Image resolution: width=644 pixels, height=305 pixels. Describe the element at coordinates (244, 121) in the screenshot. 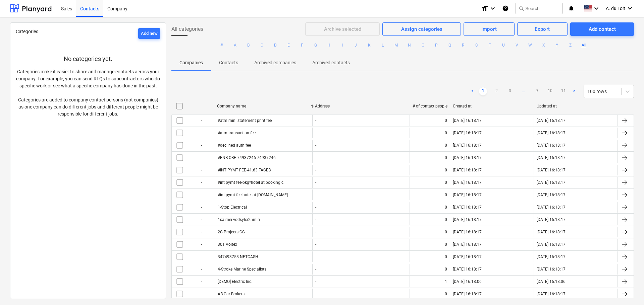

I see `div: #atm mini statement print fee` at that location.